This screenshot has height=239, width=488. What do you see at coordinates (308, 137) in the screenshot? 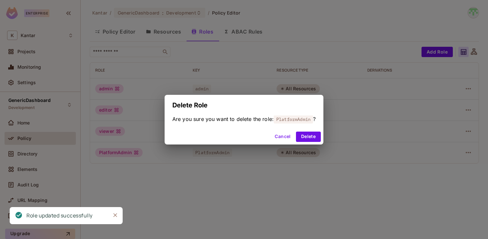
I see `button: Delete` at bounding box center [308, 137].